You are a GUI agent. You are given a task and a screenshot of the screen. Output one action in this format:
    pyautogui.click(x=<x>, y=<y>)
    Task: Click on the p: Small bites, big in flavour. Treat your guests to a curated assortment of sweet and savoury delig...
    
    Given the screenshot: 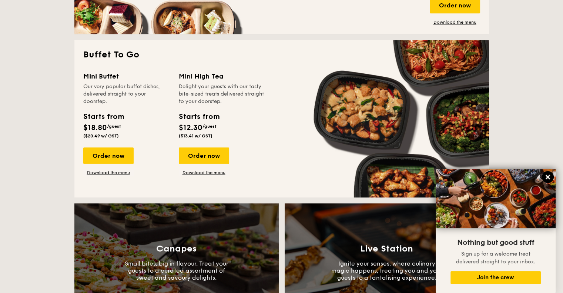 What is the action you would take?
    pyautogui.click(x=177, y=270)
    